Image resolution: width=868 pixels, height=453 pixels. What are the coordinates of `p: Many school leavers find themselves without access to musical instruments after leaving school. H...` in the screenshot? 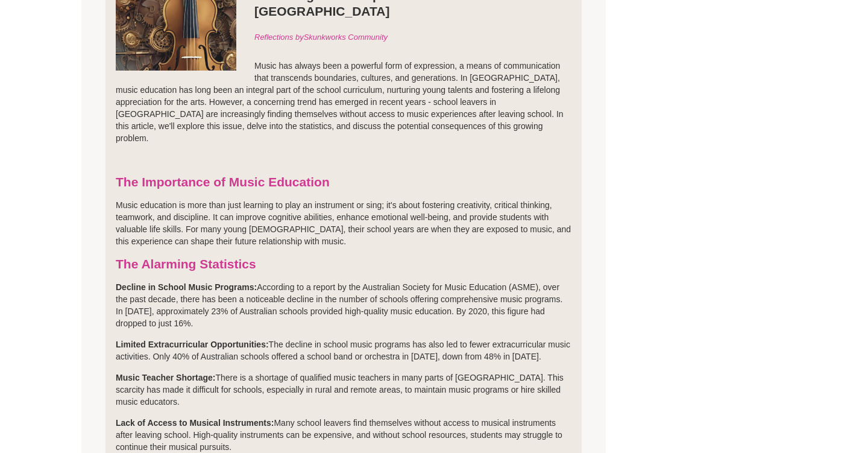 It's located at (343, 435).